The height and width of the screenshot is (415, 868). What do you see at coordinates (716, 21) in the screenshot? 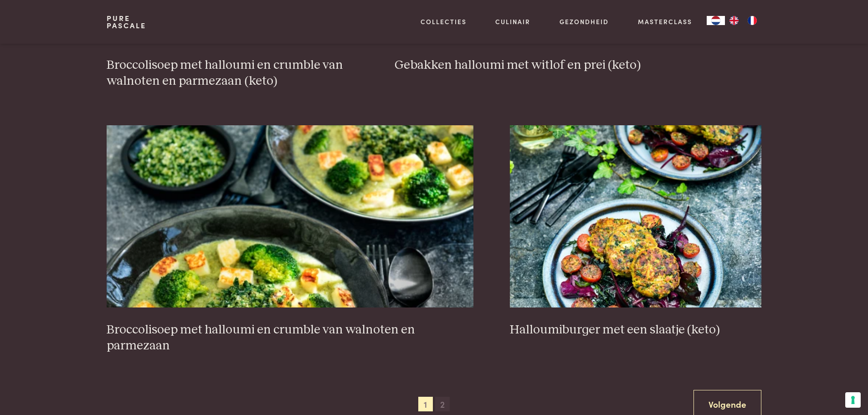
I see `div: Language` at bounding box center [716, 21].